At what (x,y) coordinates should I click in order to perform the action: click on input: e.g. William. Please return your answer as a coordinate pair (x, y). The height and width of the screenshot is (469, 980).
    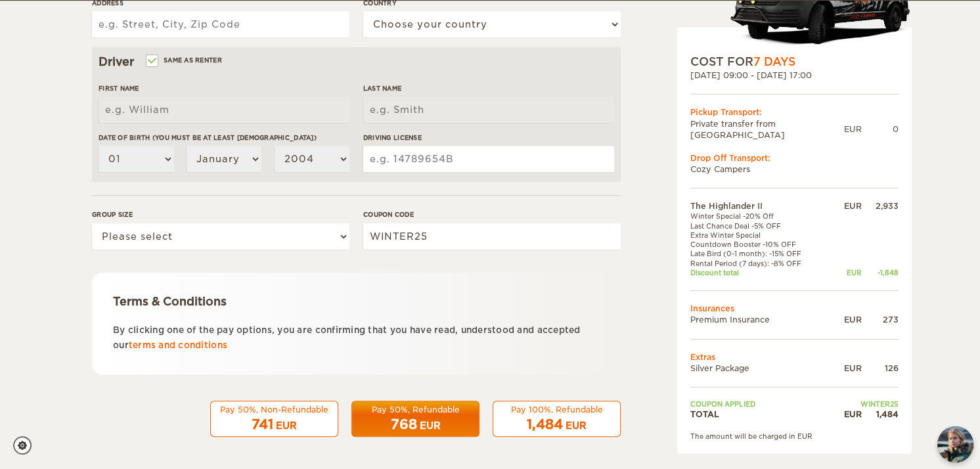
    Looking at the image, I should click on (224, 110).